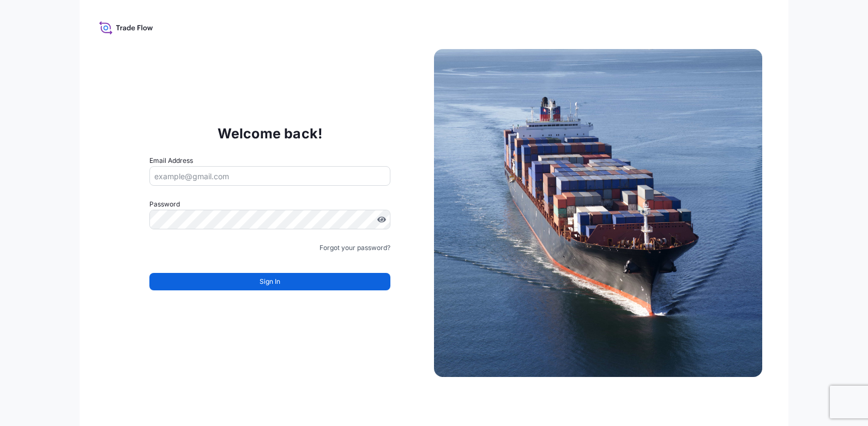 The height and width of the screenshot is (426, 868). I want to click on input: example@gmail.com, so click(270, 176).